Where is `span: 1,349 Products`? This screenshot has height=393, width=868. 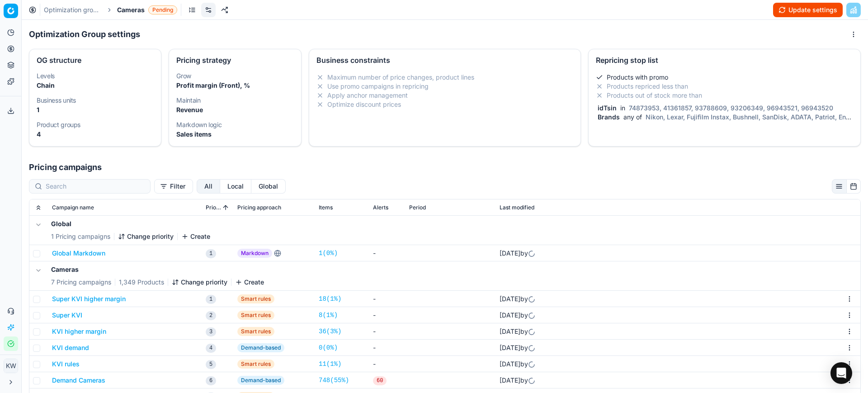 span: 1,349 Products is located at coordinates (142, 282).